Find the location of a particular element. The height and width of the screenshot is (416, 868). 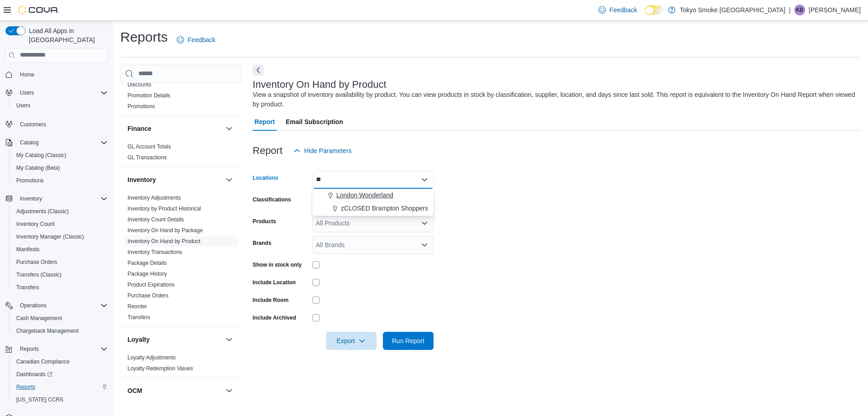

span: Inventory is located at coordinates (31, 198).